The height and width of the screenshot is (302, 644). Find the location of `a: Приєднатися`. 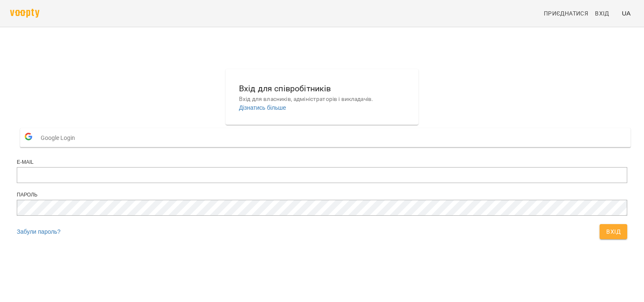

a: Приєднатися is located at coordinates (566, 13).